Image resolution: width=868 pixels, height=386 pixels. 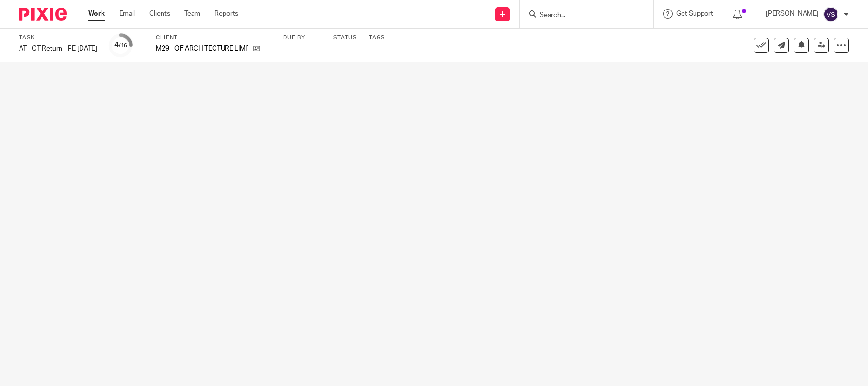 What do you see at coordinates (43, 14) in the screenshot?
I see `img: Pixie` at bounding box center [43, 14].